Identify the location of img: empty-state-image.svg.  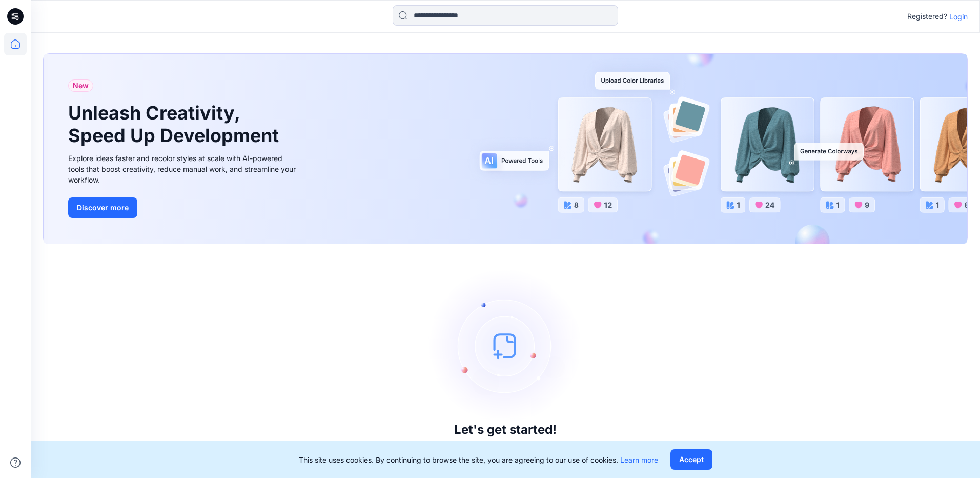
(506, 346).